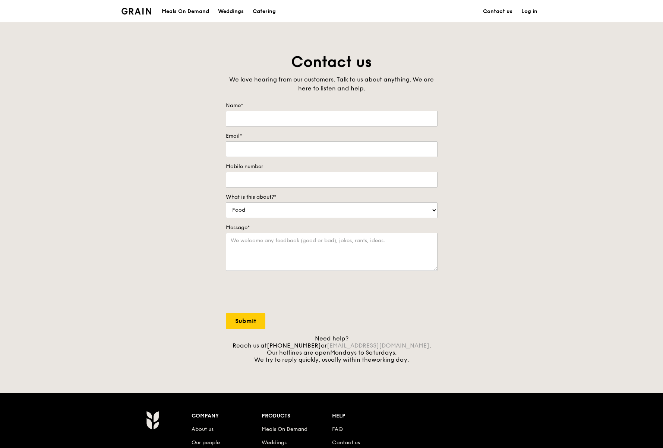 Image resolution: width=663 pixels, height=448 pixels. I want to click on label: What is this about?*, so click(331, 197).